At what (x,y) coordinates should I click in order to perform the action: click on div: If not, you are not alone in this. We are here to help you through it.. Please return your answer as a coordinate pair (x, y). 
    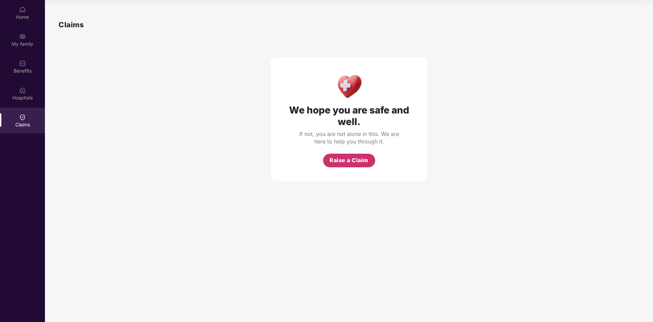
    Looking at the image, I should click on (349, 138).